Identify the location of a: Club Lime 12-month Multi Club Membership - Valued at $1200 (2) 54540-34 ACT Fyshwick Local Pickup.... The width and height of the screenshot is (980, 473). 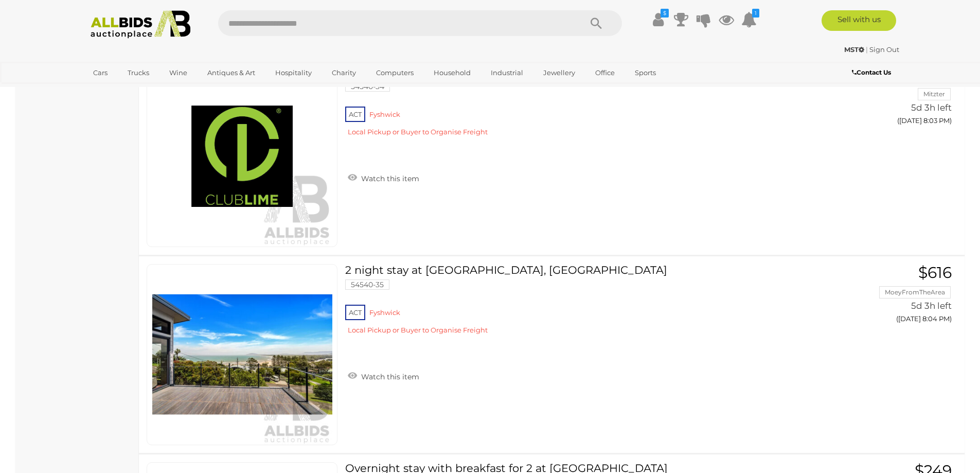
(586, 105).